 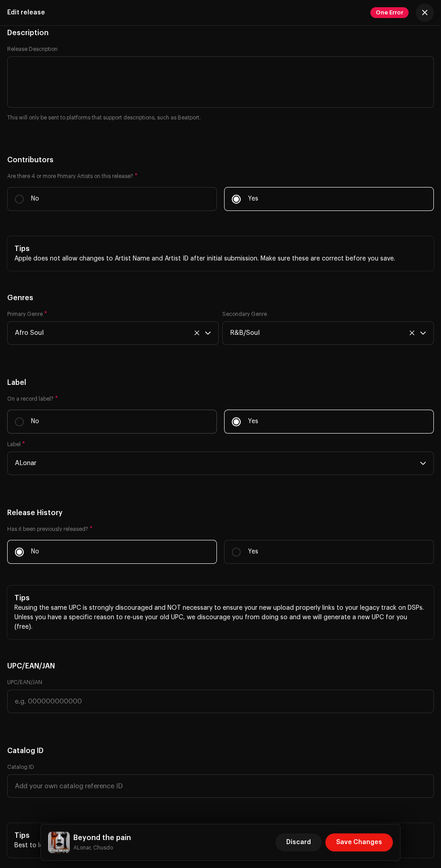 What do you see at coordinates (102, 848) in the screenshot?
I see `small: Beyond the pain` at bounding box center [102, 848].